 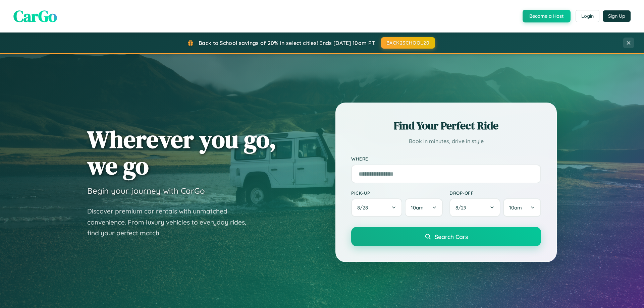 I want to click on h1: Wherever you go, we go, so click(x=182, y=152).